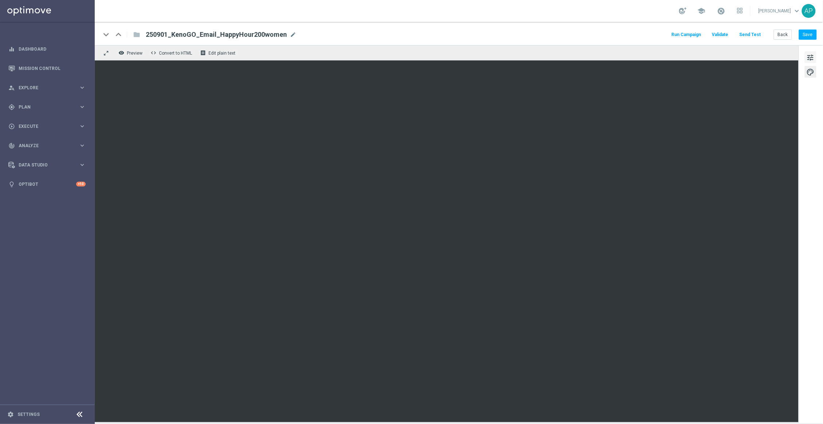  What do you see at coordinates (172, 53) in the screenshot?
I see `button: code Convert to HTML` at bounding box center [172, 53].